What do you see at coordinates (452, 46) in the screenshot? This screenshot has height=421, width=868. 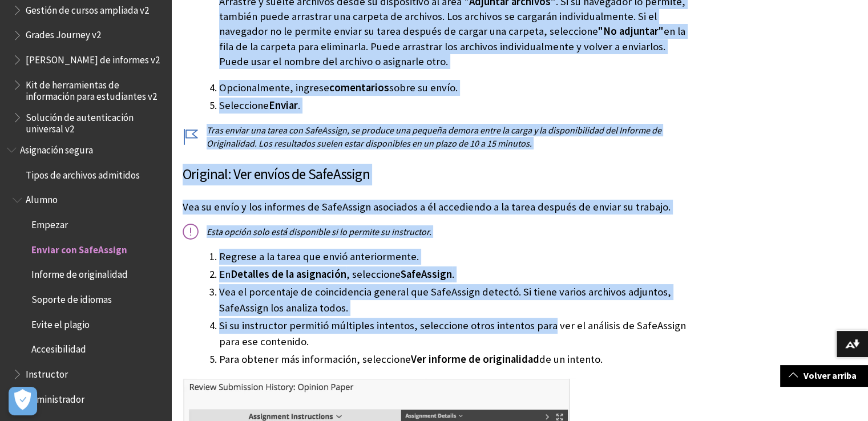 I see `font: en la fila de la carpeta para eliminarla. Puede arrastrar los archivos individualmente y volver a...` at bounding box center [452, 46].